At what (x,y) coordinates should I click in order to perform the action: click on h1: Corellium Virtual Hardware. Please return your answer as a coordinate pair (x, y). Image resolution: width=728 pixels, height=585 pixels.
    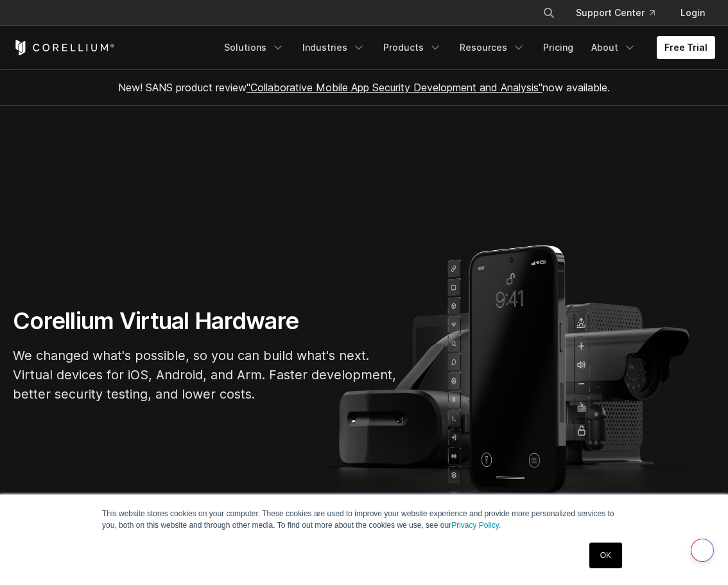
    Looking at the image, I should click on (205, 321).